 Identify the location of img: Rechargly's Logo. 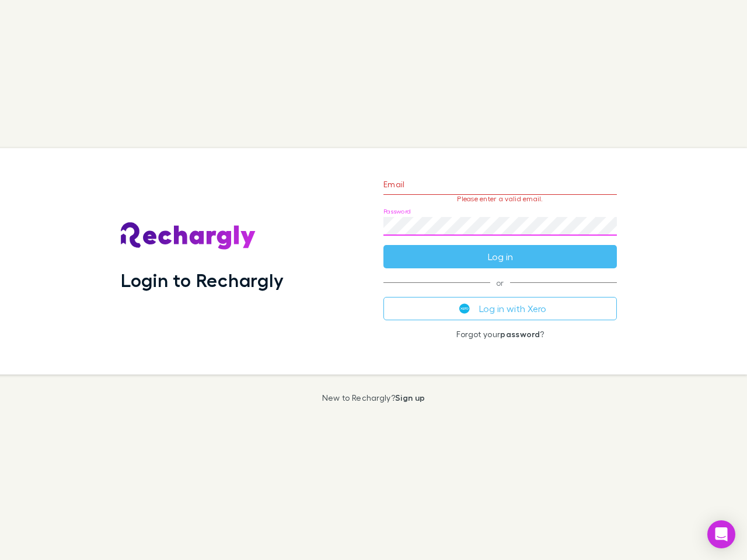
(188, 236).